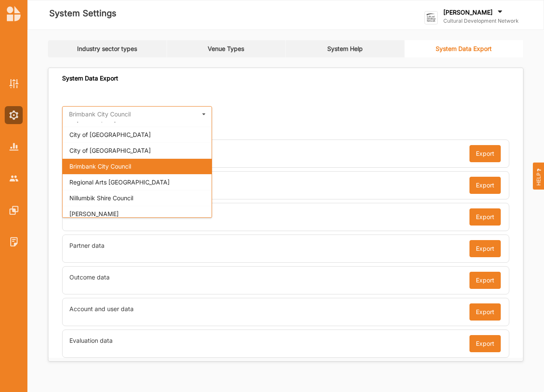 The image size is (544, 392). I want to click on img: System Settings, so click(13, 115).